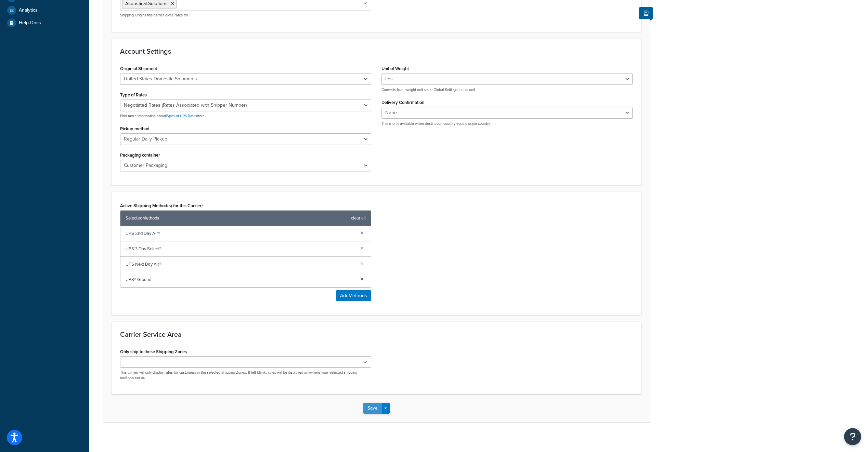  I want to click on a: clear all, so click(358, 218).